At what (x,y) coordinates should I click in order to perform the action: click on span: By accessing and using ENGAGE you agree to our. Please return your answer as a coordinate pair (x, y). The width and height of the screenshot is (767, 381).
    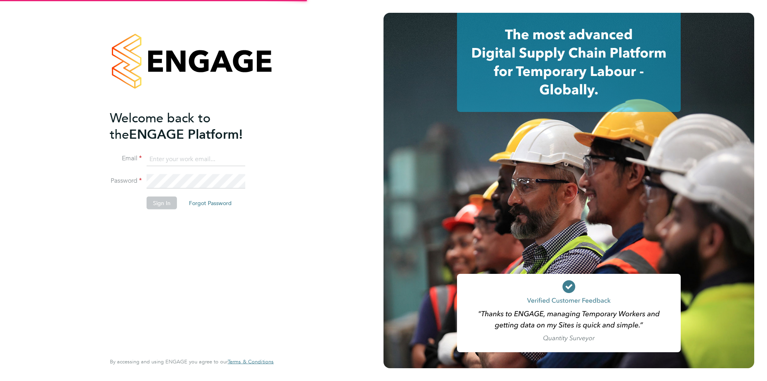
    Looking at the image, I should click on (192, 361).